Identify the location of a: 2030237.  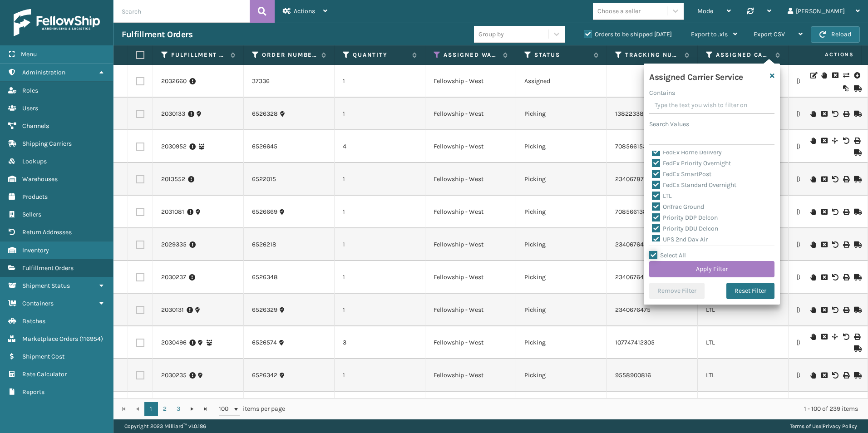
(173, 277).